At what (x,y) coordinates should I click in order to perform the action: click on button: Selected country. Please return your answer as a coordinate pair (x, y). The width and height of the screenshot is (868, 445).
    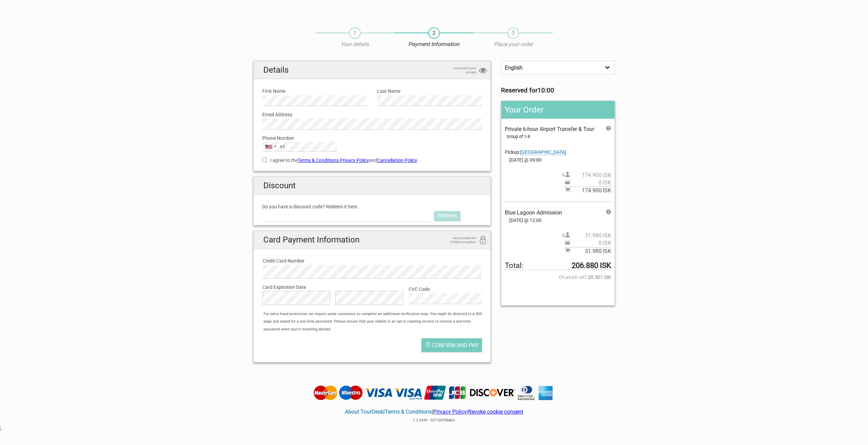
    Looking at the image, I should click on (274, 146).